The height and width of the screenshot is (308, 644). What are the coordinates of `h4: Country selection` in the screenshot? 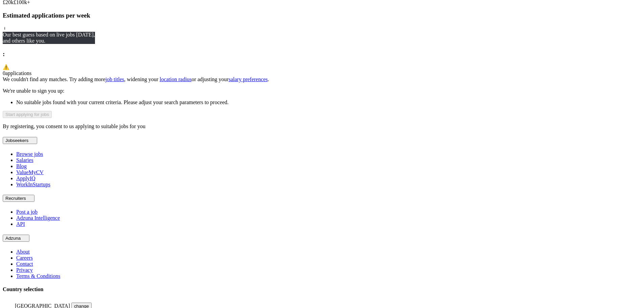 It's located at (322, 290).